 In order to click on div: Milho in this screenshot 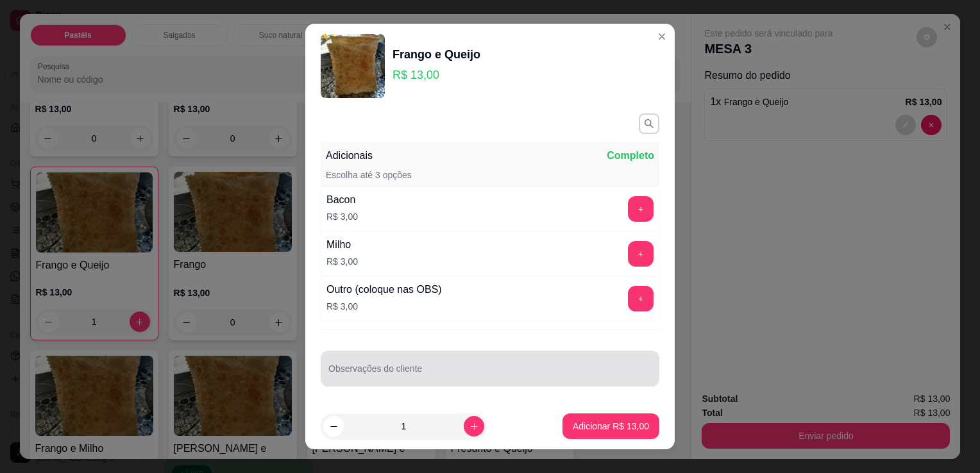, I will do `click(342, 245)`.